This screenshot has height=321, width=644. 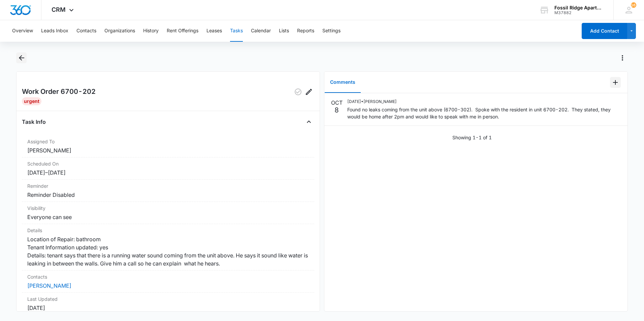 I want to click on div: VisibilityEveryone can see, so click(x=168, y=213).